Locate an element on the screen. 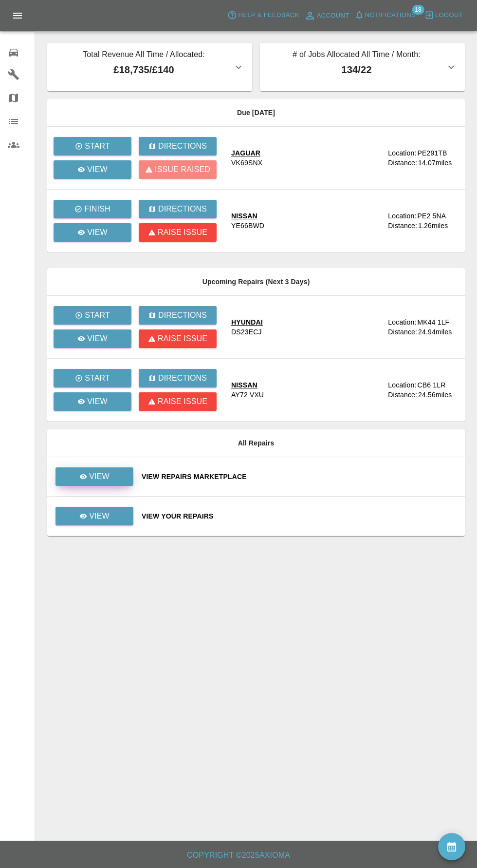 This screenshot has height=868, width=477. span: 18 is located at coordinates (418, 10).